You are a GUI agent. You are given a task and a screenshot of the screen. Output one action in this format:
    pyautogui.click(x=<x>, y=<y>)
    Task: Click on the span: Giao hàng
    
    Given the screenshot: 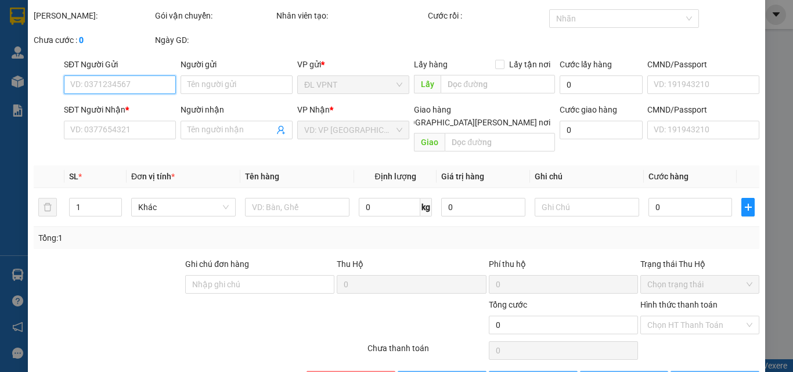 What is the action you would take?
    pyautogui.click(x=432, y=110)
    